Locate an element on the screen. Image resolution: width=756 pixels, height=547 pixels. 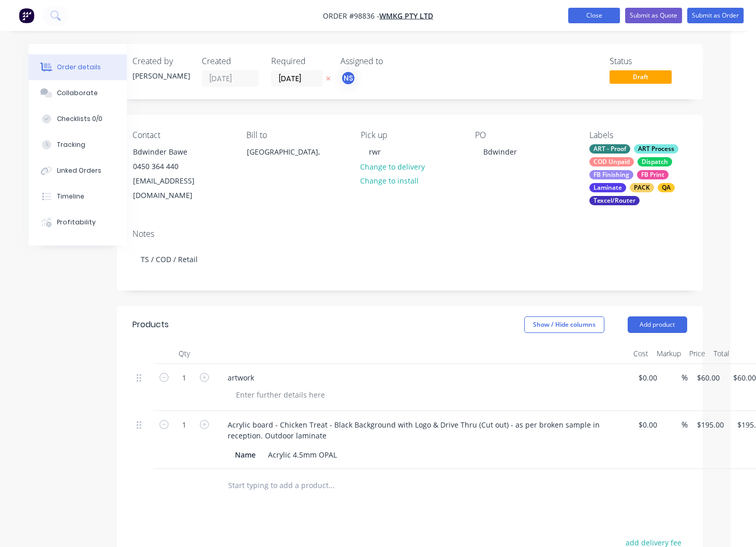
button: Order details is located at coordinates (77, 67).